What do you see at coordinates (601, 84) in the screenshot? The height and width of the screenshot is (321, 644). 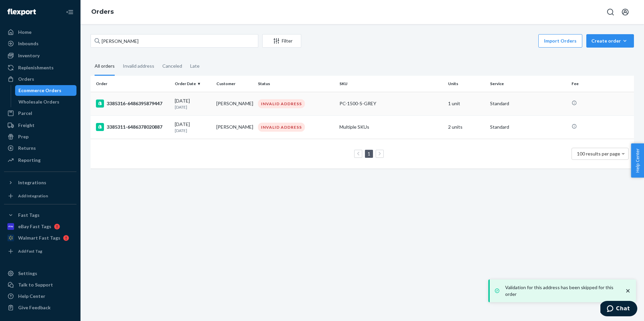 I see `th: Fee` at bounding box center [601, 84].